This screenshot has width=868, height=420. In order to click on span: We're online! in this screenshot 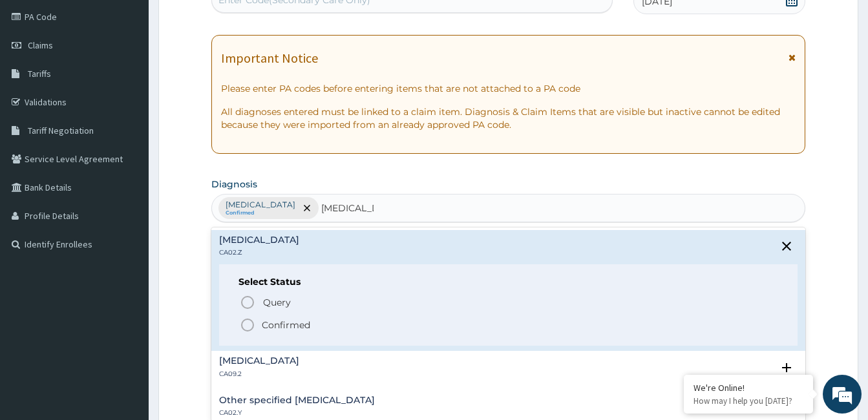, I will do `click(127, 192)`.